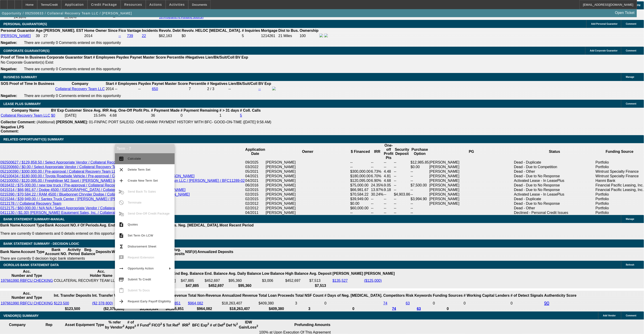 This screenshot has height=334, width=644. Describe the element at coordinates (133, 224) in the screenshot. I see `span: Quotes` at that location.